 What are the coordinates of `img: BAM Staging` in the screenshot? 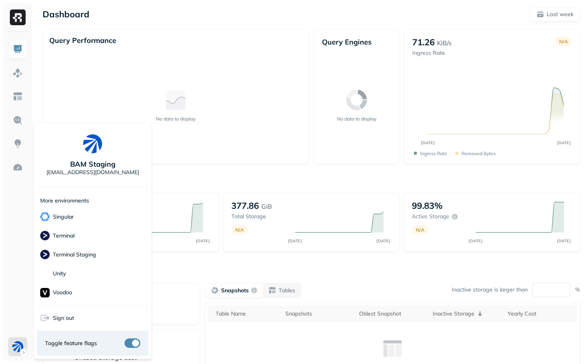 It's located at (93, 144).